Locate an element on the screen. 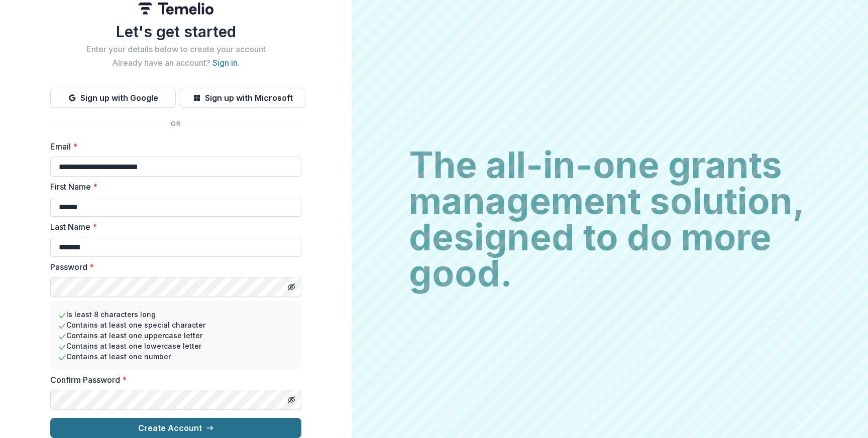 Image resolution: width=868 pixels, height=438 pixels. button: Sign up with Google is located at coordinates (113, 98).